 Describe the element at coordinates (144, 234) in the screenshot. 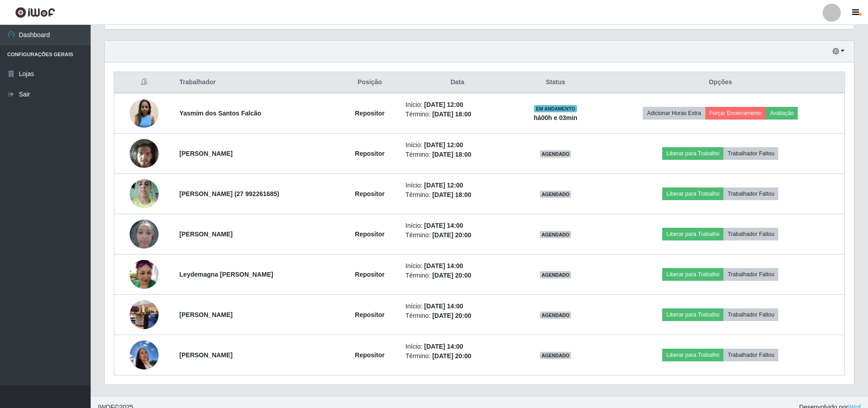

I see `img: 1754258368800.jpeg` at that location.